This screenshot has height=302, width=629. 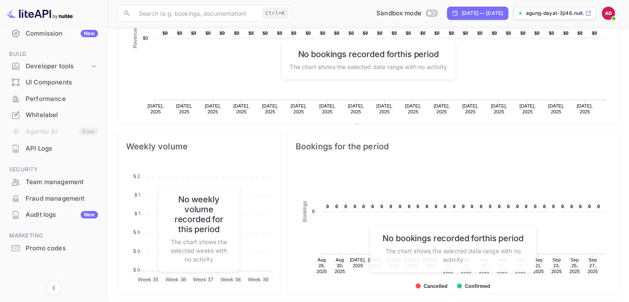 What do you see at coordinates (305, 211) in the screenshot?
I see `text: Bookings` at bounding box center [305, 211].